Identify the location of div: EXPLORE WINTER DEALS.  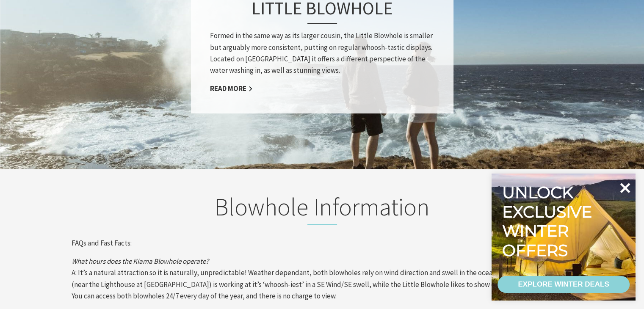
(563, 285).